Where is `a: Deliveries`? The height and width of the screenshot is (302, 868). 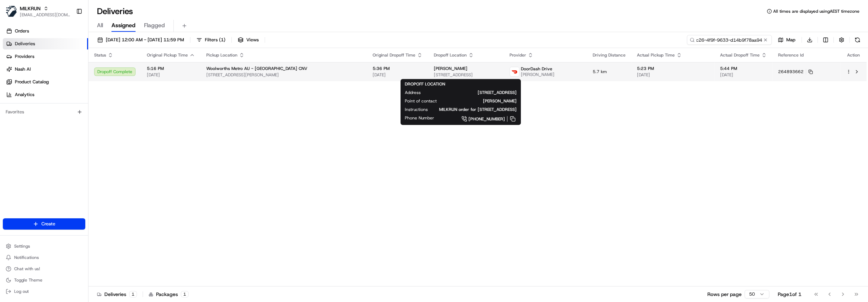
a: Deliveries is located at coordinates (45, 44).